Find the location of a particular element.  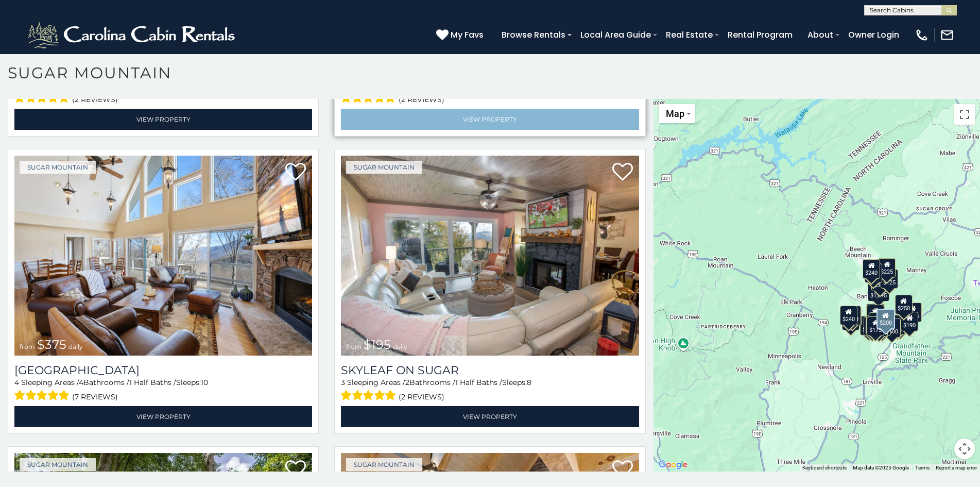

img: mail-regular-white.png is located at coordinates (947, 35).